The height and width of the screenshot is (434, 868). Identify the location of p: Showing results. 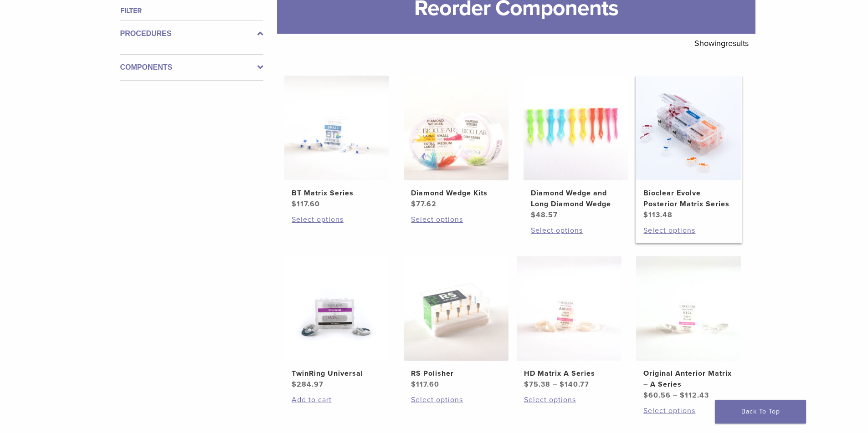
(721, 43).